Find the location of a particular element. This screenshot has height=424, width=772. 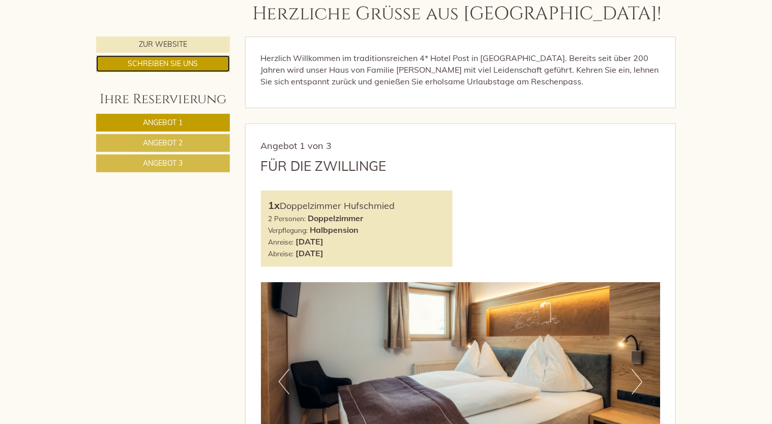

a: Zur Website is located at coordinates (163, 45).